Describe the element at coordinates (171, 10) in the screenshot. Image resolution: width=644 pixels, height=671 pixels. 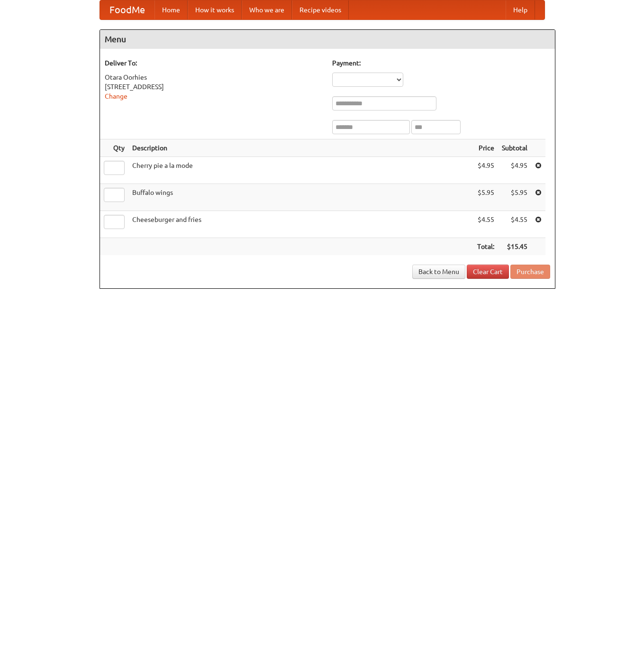
I see `a: Home` at that location.